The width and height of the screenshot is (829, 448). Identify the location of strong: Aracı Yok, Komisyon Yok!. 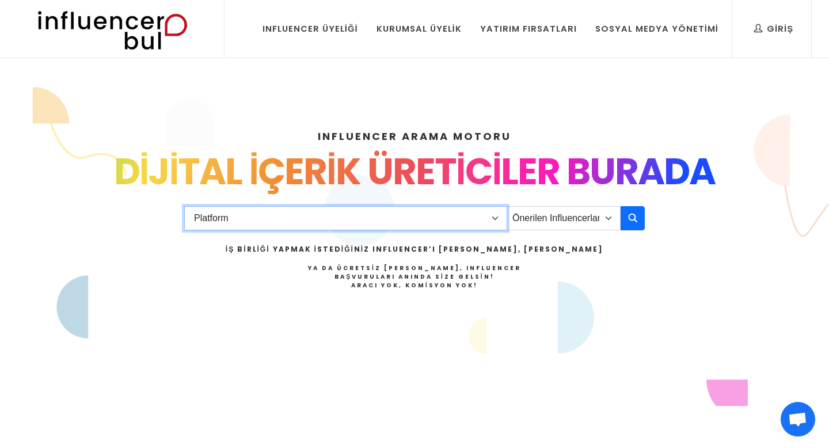
(414, 285).